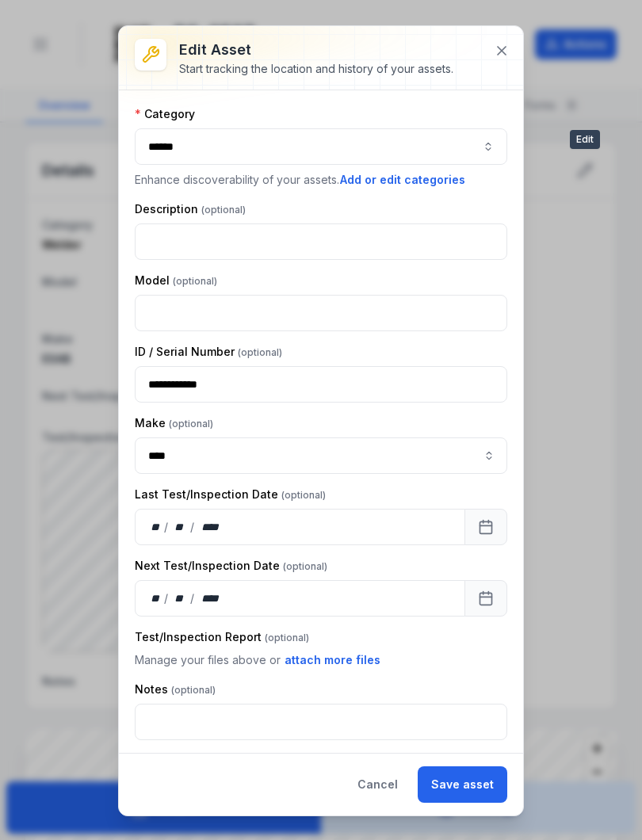 The height and width of the screenshot is (840, 642). I want to click on h3: Edit asset, so click(316, 50).